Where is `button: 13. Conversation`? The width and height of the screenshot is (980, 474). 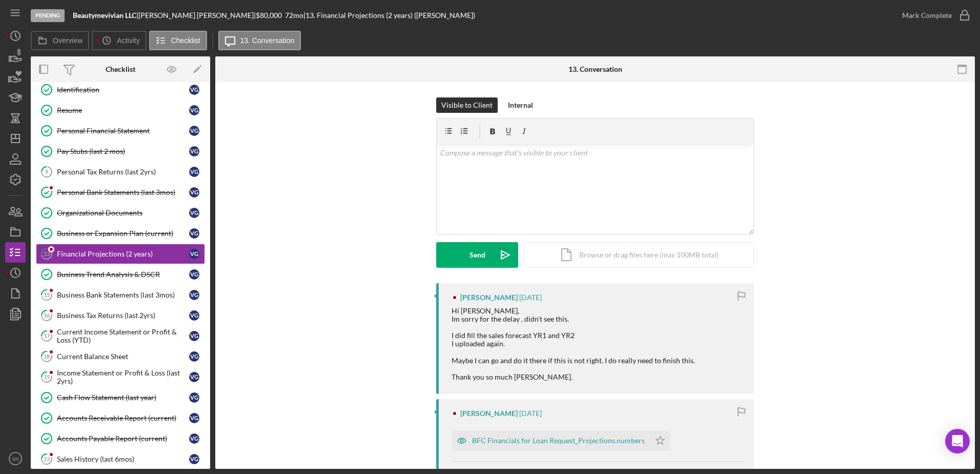 button: 13. Conversation is located at coordinates (260, 41).